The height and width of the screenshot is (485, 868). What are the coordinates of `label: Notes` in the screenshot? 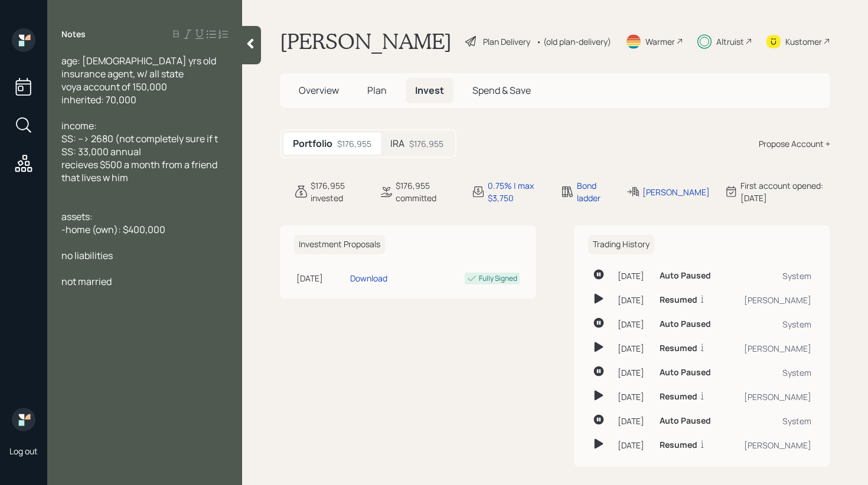 It's located at (73, 34).